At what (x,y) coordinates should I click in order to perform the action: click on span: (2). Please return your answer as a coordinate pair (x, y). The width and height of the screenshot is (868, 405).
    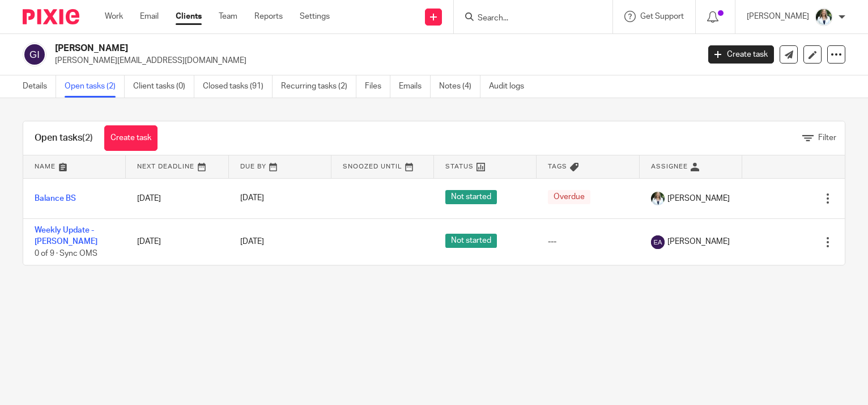
    Looking at the image, I should click on (87, 138).